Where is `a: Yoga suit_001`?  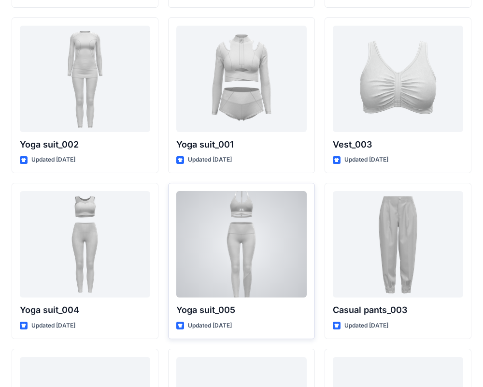 a: Yoga suit_001 is located at coordinates (242, 79).